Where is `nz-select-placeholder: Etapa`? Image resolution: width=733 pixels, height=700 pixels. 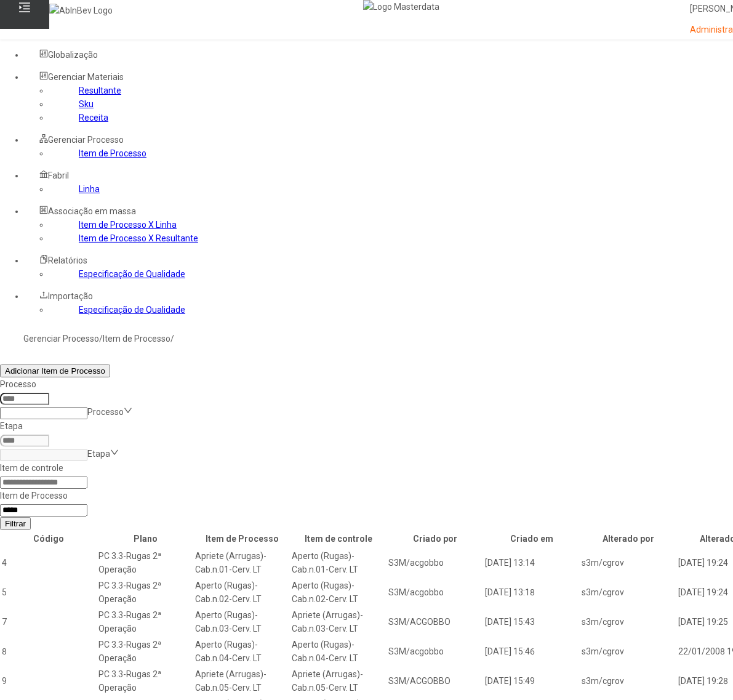
nz-select-placeholder: Etapa is located at coordinates (98, 454).